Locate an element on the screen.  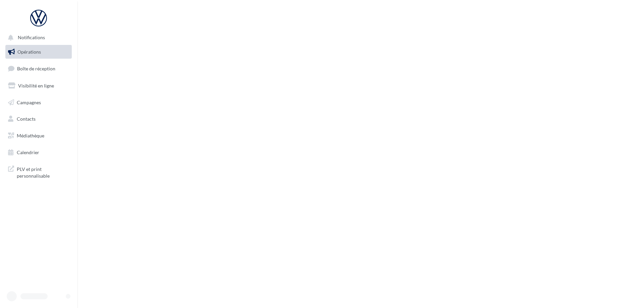
a: PLV et print personnalisable is located at coordinates (38, 172).